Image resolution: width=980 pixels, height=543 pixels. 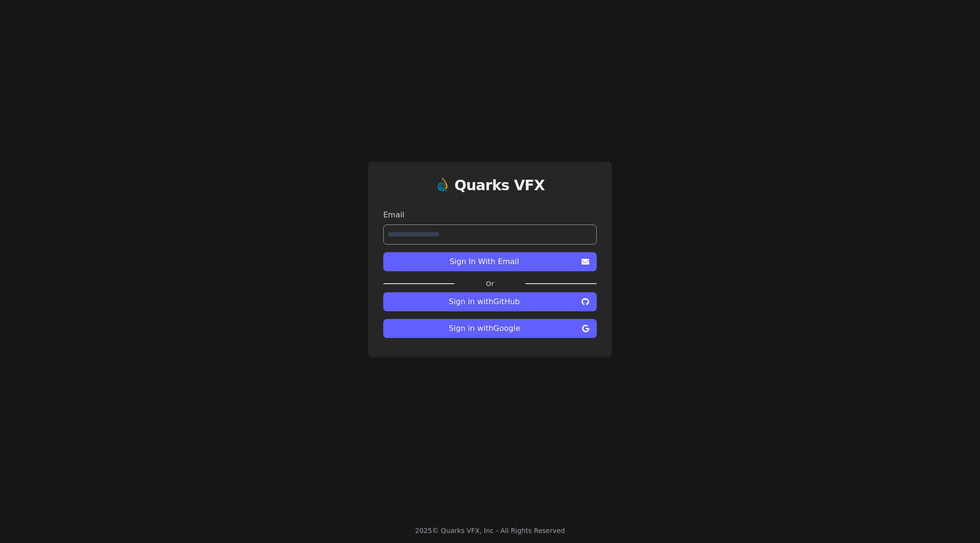 I want to click on button: Sign In With Email, so click(x=490, y=261).